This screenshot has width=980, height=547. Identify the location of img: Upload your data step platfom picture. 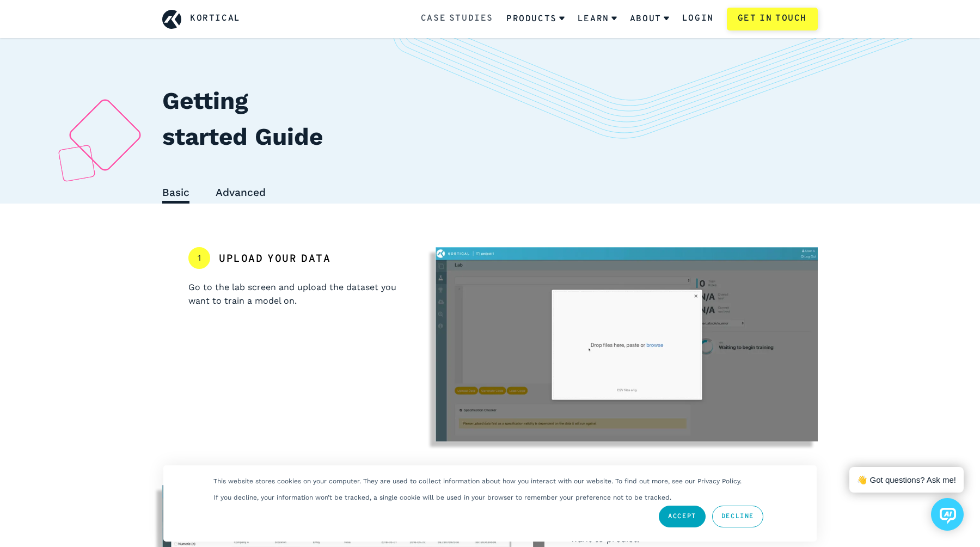
(626, 345).